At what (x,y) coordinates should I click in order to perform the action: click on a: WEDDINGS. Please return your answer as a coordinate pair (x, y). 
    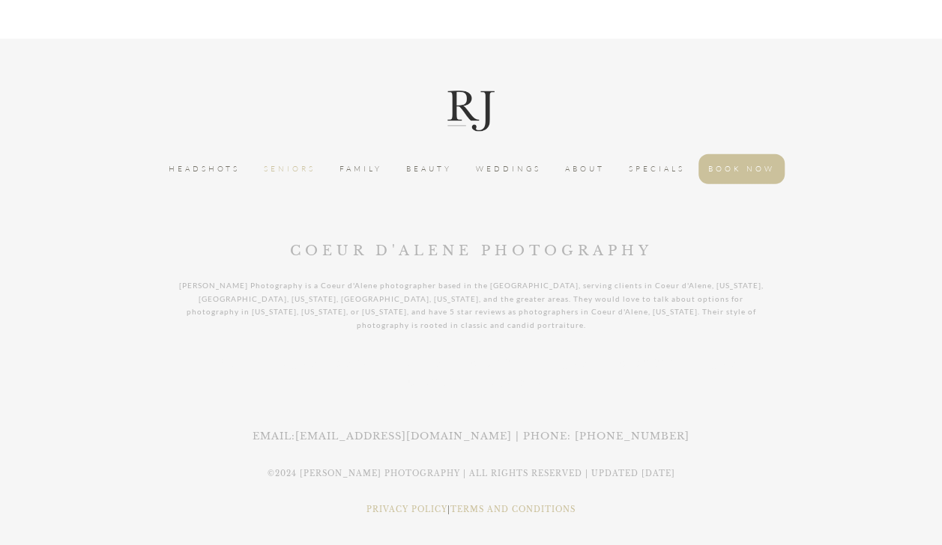
    Looking at the image, I should click on (508, 169).